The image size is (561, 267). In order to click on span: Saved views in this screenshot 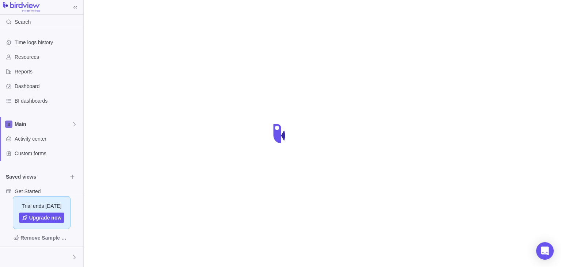, I will do `click(37, 177)`.